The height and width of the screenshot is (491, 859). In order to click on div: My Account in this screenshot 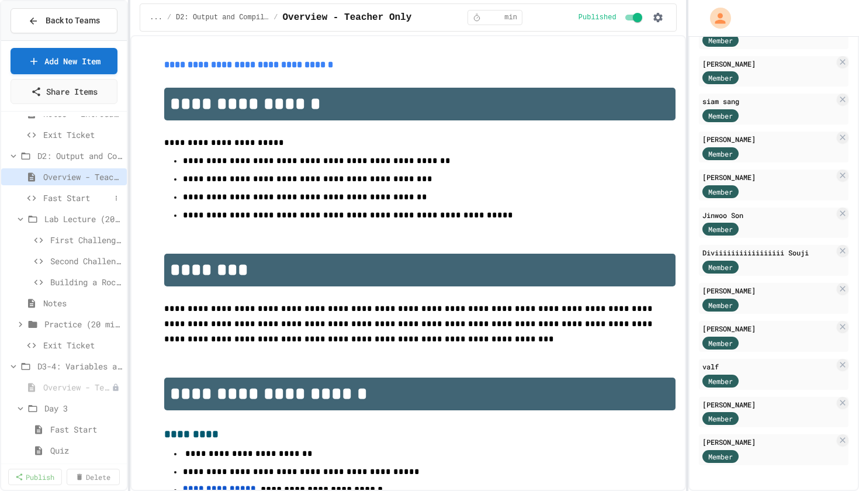, I will do `click(716, 18)`.